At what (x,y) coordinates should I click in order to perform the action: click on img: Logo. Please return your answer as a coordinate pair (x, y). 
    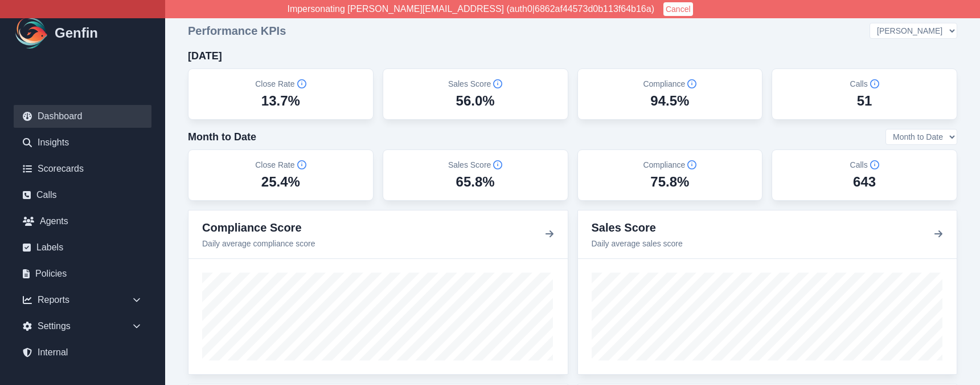
    Looking at the image, I should click on (32, 33).